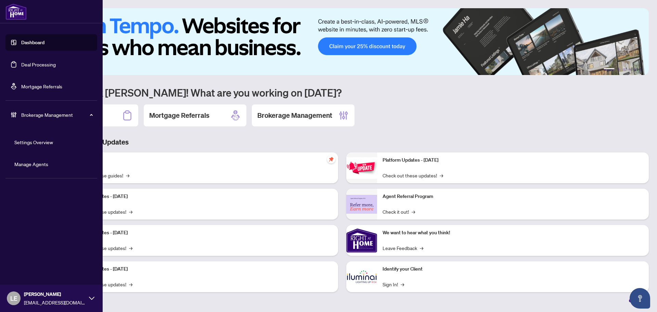 Image resolution: width=657 pixels, height=312 pixels. What do you see at coordinates (393, 284) in the screenshot?
I see `a: Sign In!→` at bounding box center [393, 284].